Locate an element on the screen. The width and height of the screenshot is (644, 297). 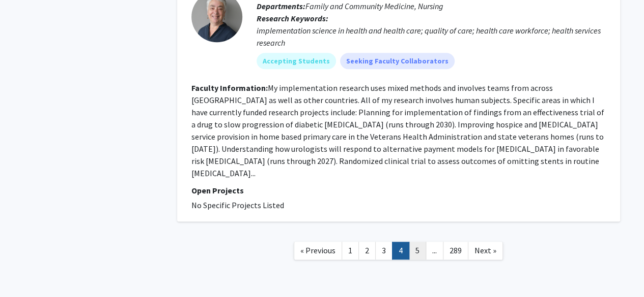
p: Open Projects is located at coordinates (399, 191).